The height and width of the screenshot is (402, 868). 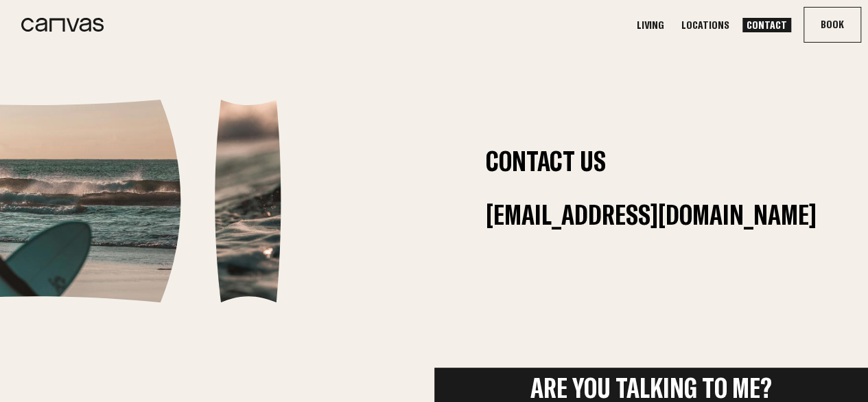 What do you see at coordinates (706, 25) in the screenshot?
I see `a: Locations` at bounding box center [706, 25].